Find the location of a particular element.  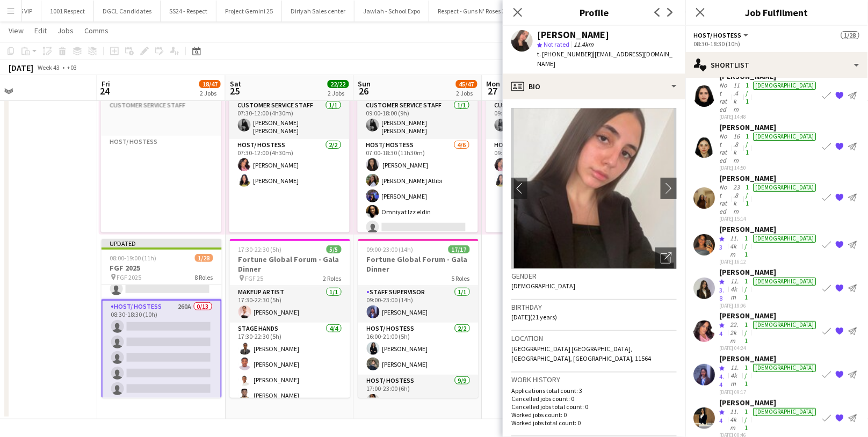

span: 09:00-23:00 (14h) is located at coordinates (390, 250).